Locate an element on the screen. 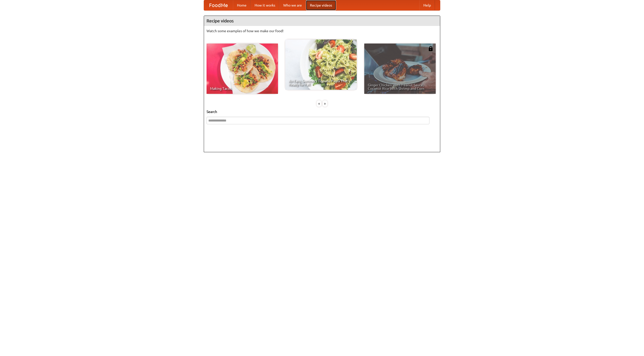 Image resolution: width=644 pixels, height=356 pixels. span: Making Tacos is located at coordinates (242, 89).